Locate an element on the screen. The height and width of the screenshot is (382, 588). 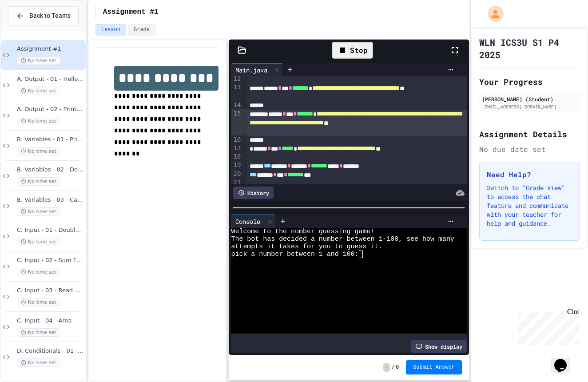
span: A. Output - 01 - Hello World is located at coordinates (50, 79).